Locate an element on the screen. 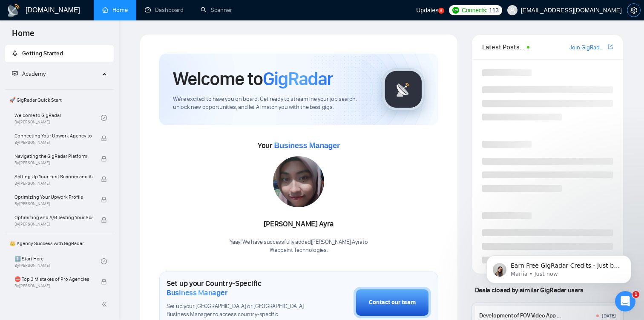 This screenshot has height=320, width=644. span: Optimizing and A/B Testing Your Scanner for Better Results is located at coordinates (53, 217).